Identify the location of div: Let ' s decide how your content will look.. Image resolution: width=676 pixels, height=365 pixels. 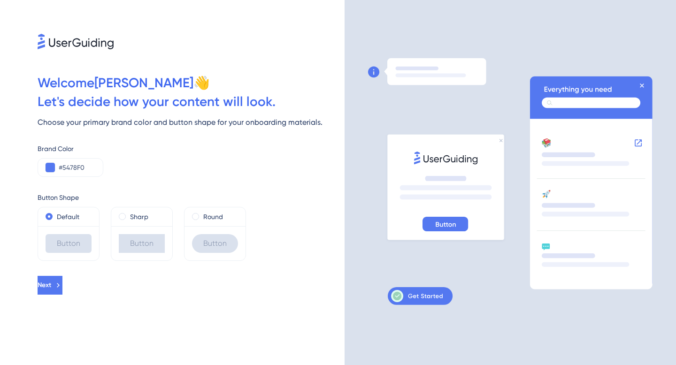
(191, 102).